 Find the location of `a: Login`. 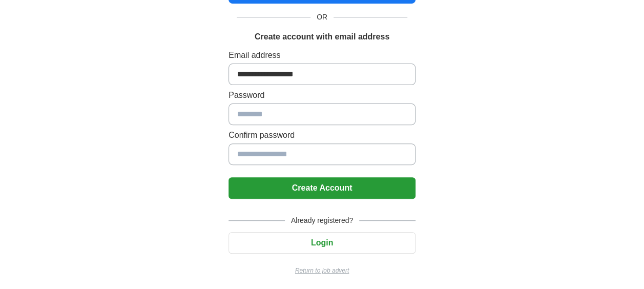

a: Login is located at coordinates (322, 242).